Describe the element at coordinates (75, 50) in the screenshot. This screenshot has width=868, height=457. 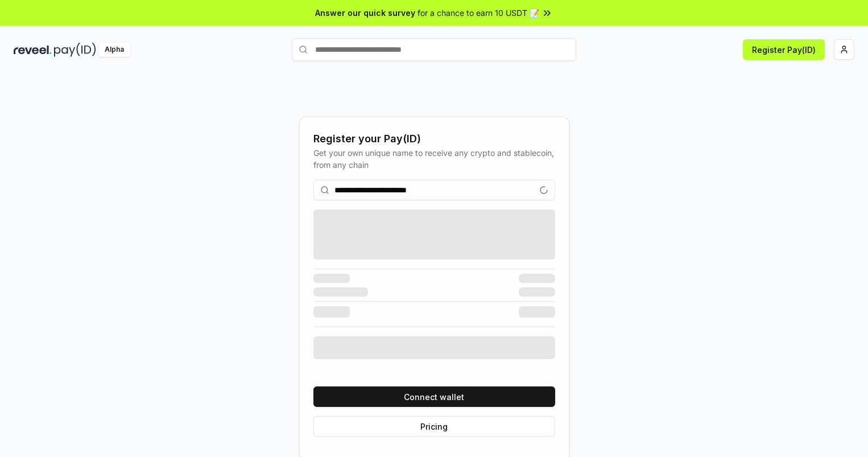
I see `img: pay_id` at that location.